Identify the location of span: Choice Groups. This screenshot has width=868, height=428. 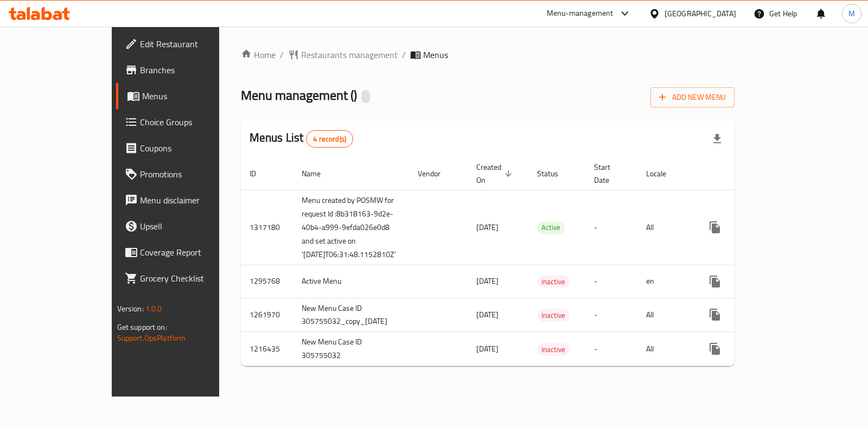
(194, 122).